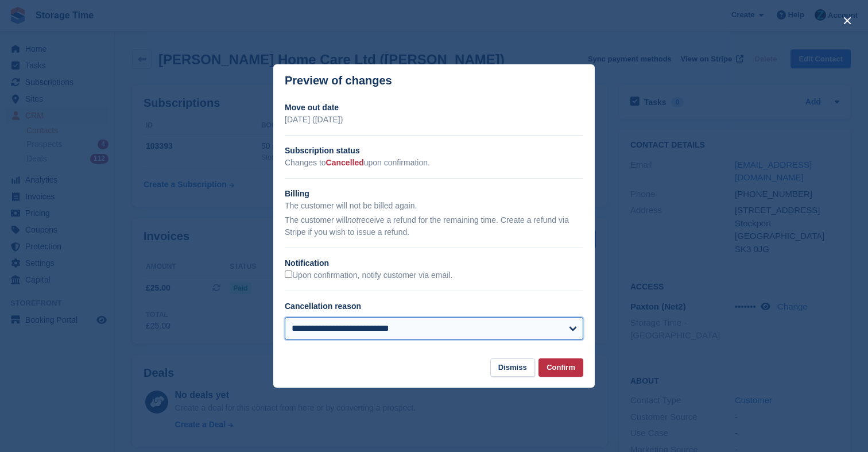  Describe the element at coordinates (561, 367) in the screenshot. I see `button: Confirm` at that location.